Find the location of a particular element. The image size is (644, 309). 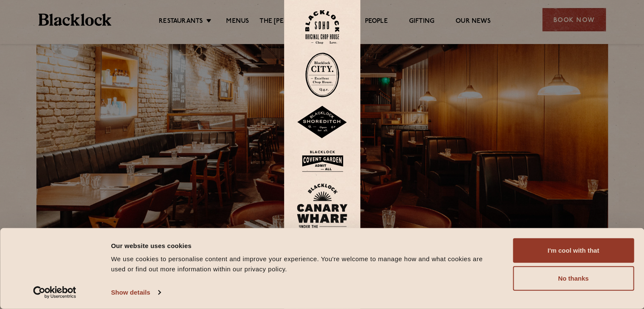

img: BL_CW_Logo_Website.svg is located at coordinates (322, 208).